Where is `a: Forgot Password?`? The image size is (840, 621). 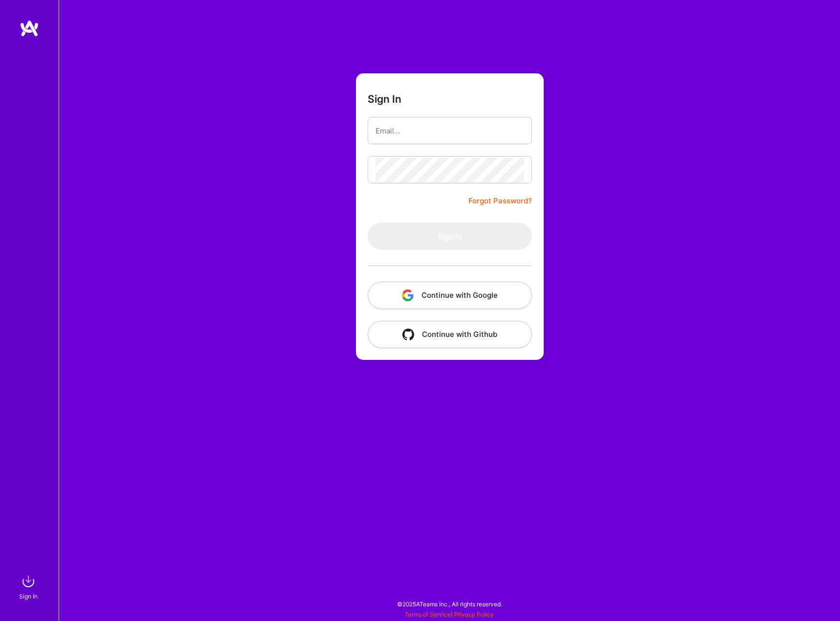 a: Forgot Password? is located at coordinates (500, 201).